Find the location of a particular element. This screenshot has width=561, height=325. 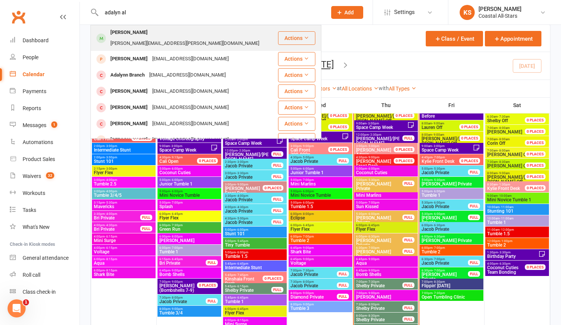

span: Tumble 2.5 is located at coordinates (124, 184).